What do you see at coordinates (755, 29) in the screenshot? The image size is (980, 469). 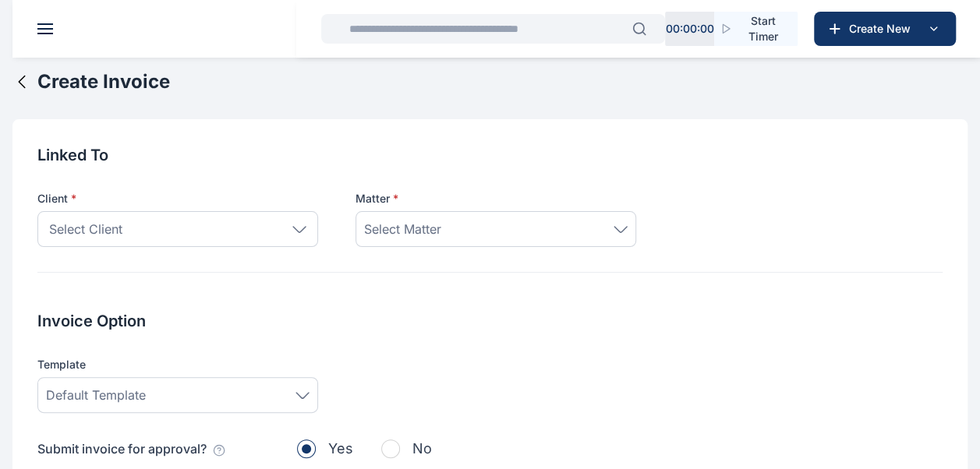 I see `button: Start Timer` at bounding box center [755, 29].